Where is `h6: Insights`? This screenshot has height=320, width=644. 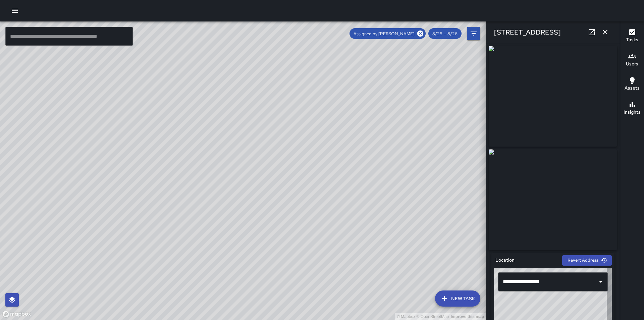
h6: Insights is located at coordinates (632, 113).